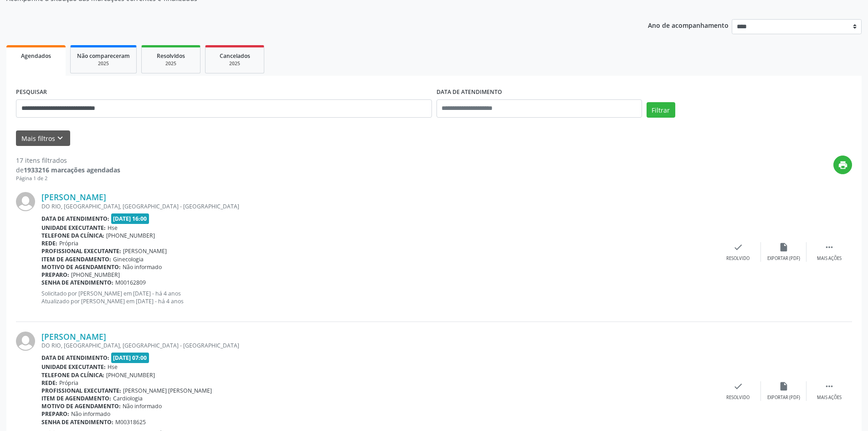 This screenshot has height=431, width=868. What do you see at coordinates (469, 92) in the screenshot?
I see `label: DATA DE ATENDIMENTO` at bounding box center [469, 92].